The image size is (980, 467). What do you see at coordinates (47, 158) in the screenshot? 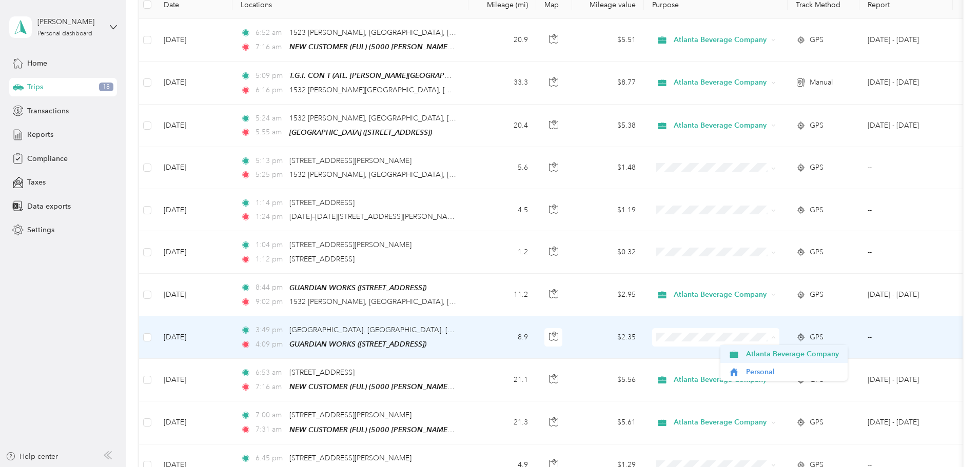
I see `span: Compliance` at bounding box center [47, 158].